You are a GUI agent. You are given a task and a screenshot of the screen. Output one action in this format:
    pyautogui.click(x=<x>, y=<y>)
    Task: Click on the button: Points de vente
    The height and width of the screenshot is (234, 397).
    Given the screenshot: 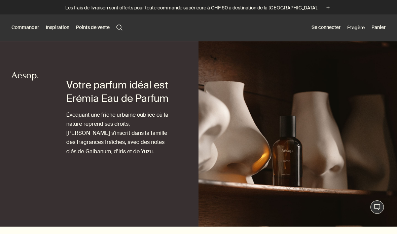 What is the action you would take?
    pyautogui.click(x=93, y=28)
    